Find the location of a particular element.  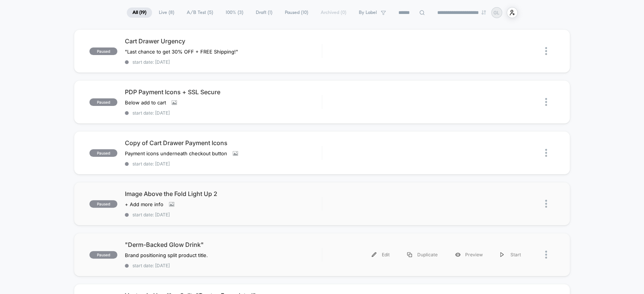

div: Duplicate is located at coordinates (422, 255).